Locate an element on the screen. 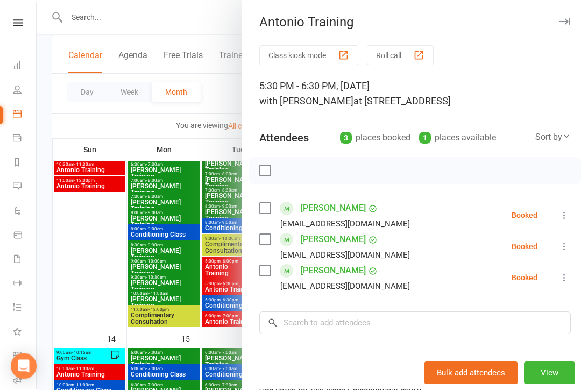 This screenshot has height=390, width=588. a: What's New is located at coordinates (25, 333).